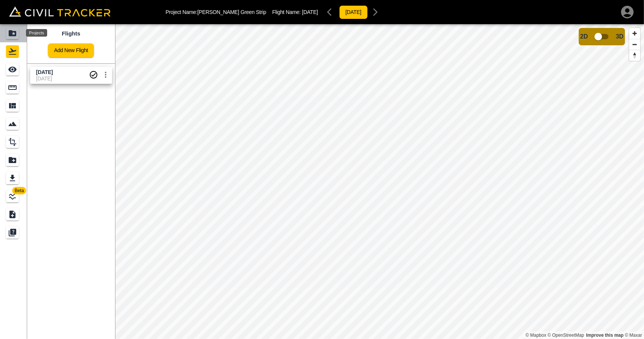 The width and height of the screenshot is (644, 339). What do you see at coordinates (536, 335) in the screenshot?
I see `a: Mapbox` at bounding box center [536, 335].